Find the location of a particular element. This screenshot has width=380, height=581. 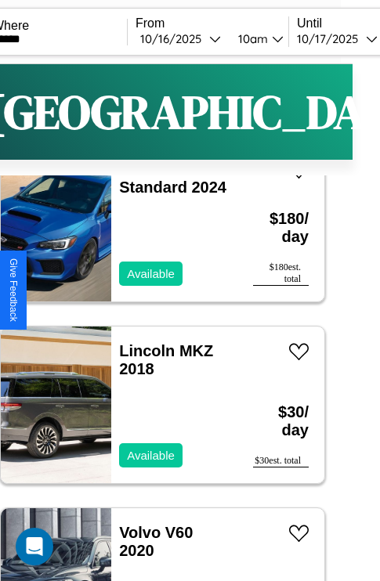

a: Lincoln MKZ 2018 is located at coordinates (166, 360).